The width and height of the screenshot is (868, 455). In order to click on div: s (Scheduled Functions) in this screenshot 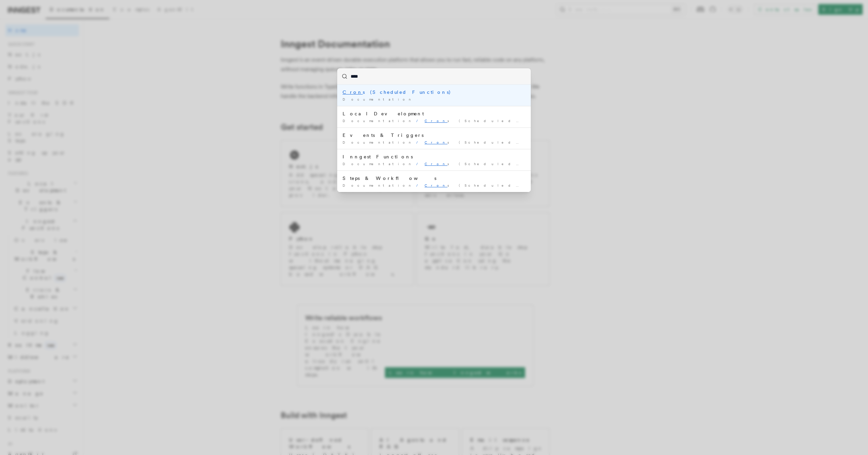, I will do `click(434, 92)`.